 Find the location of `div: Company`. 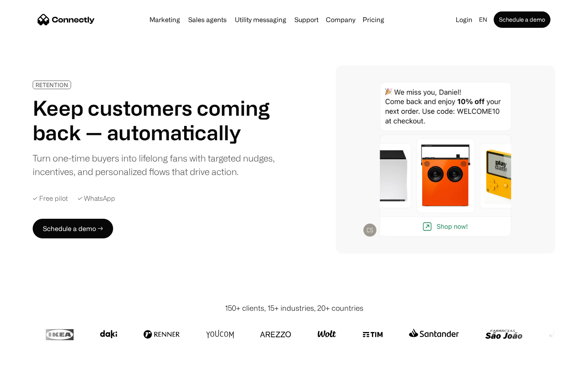

div: Company is located at coordinates (341, 20).